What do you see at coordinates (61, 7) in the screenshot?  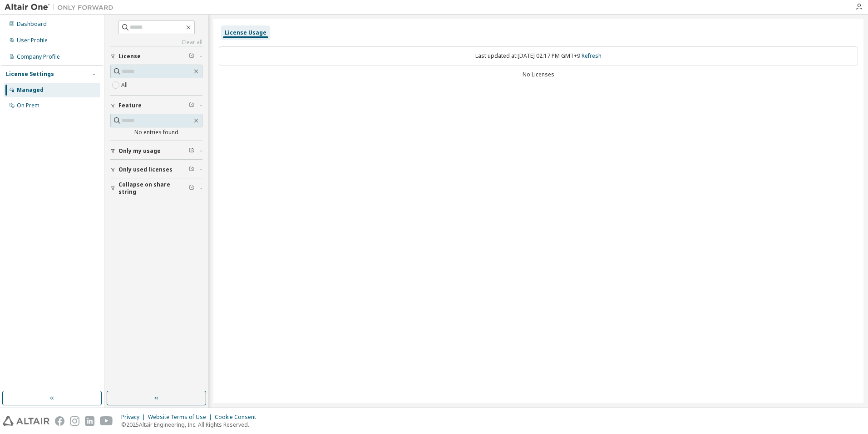 I see `img: Altair One` at bounding box center [61, 7].